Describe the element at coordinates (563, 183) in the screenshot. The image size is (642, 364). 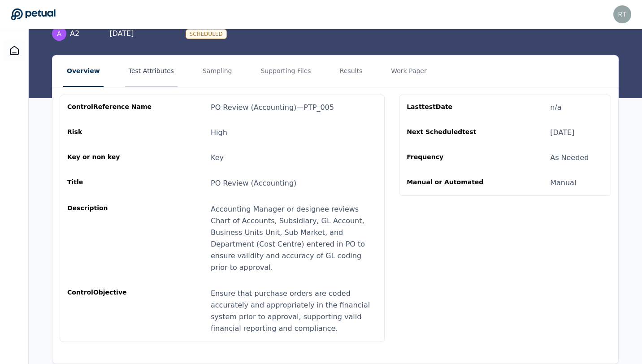
I see `div: Manual` at that location.